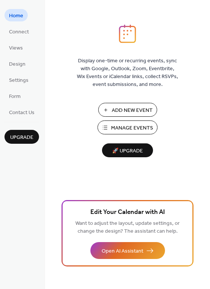  I want to click on span: Design, so click(17, 64).